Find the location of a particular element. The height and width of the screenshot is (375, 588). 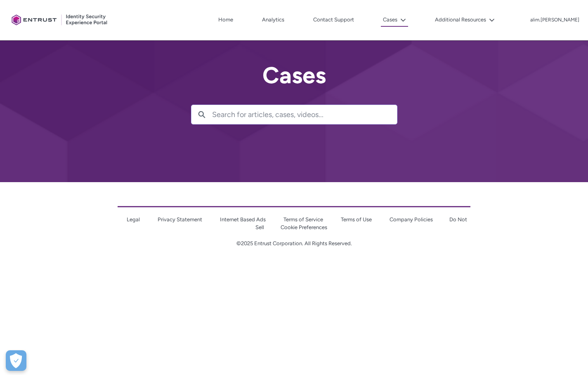

button: Open Preferences is located at coordinates (16, 360).